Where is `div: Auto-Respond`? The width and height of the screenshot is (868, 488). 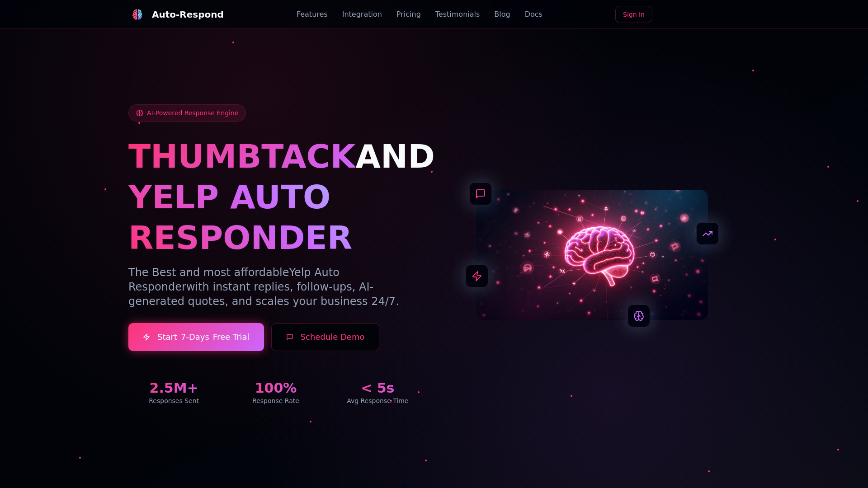
div: Auto-Respond is located at coordinates (188, 15).